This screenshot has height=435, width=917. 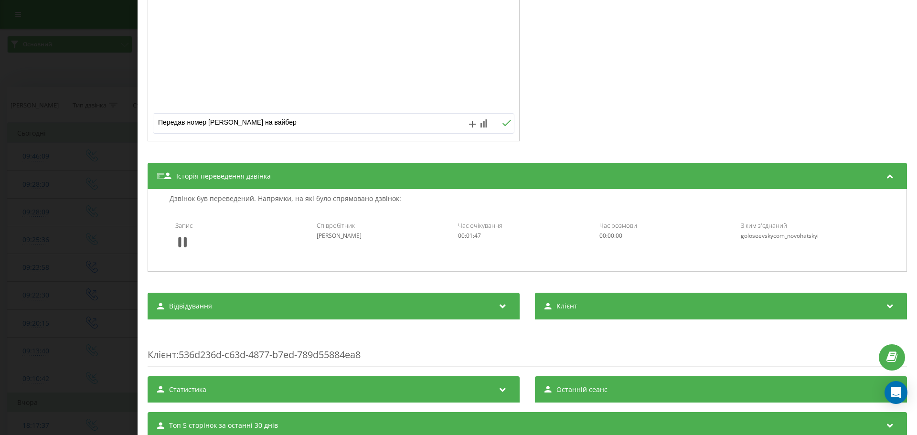 I want to click on span: Відвідування, so click(x=191, y=306).